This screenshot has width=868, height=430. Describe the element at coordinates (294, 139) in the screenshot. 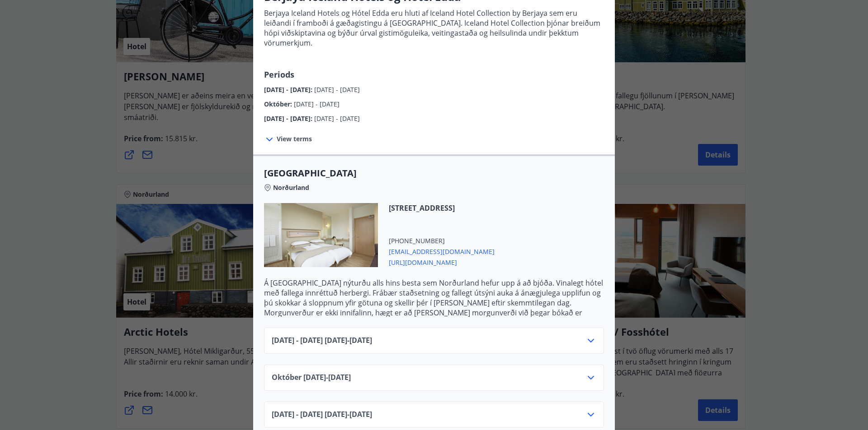

I see `span: View terms` at that location.